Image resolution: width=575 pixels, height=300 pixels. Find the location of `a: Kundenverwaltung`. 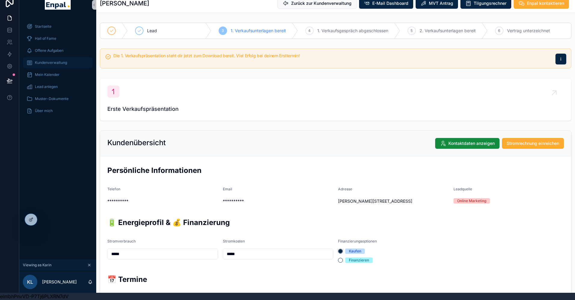

a: Kundenverwaltung is located at coordinates (58, 63).